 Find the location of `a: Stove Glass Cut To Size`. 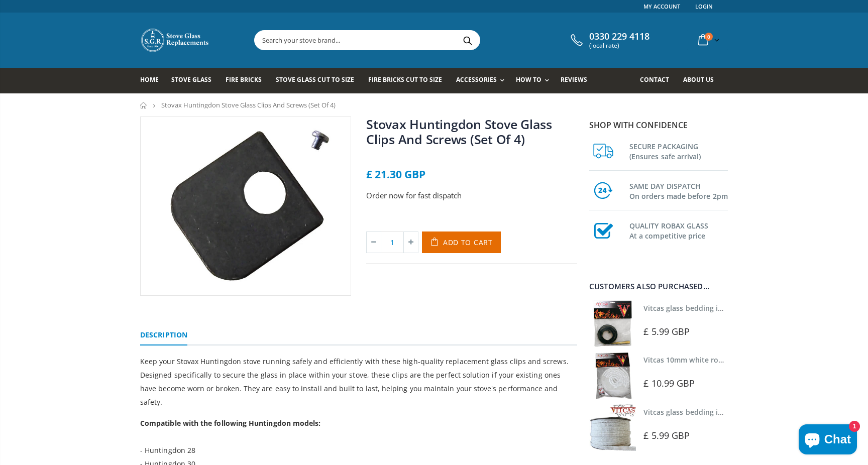

a: Stove Glass Cut To Size is located at coordinates (318, 81).